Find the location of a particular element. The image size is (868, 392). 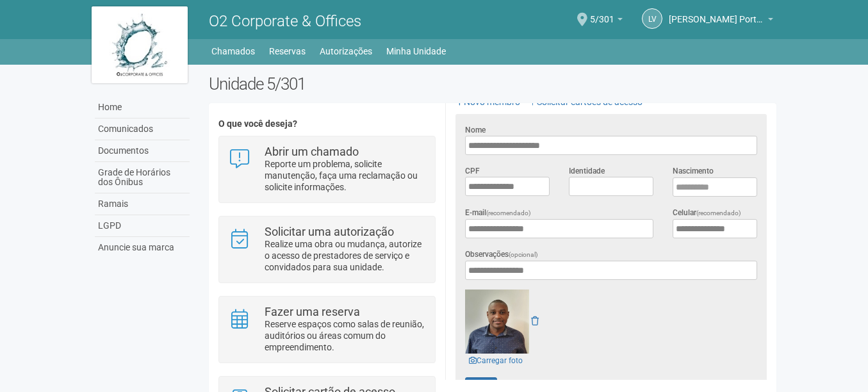

a: Minha Unidade is located at coordinates (415, 52).